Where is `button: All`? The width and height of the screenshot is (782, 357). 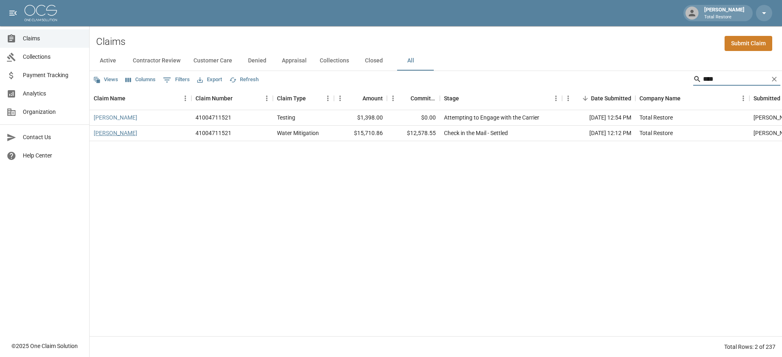
button: All is located at coordinates (411, 61).